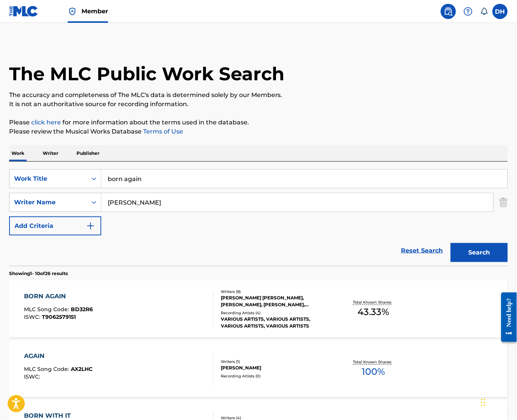  I want to click on p: Showing 1 - 10 of 26 results, so click(38, 273).